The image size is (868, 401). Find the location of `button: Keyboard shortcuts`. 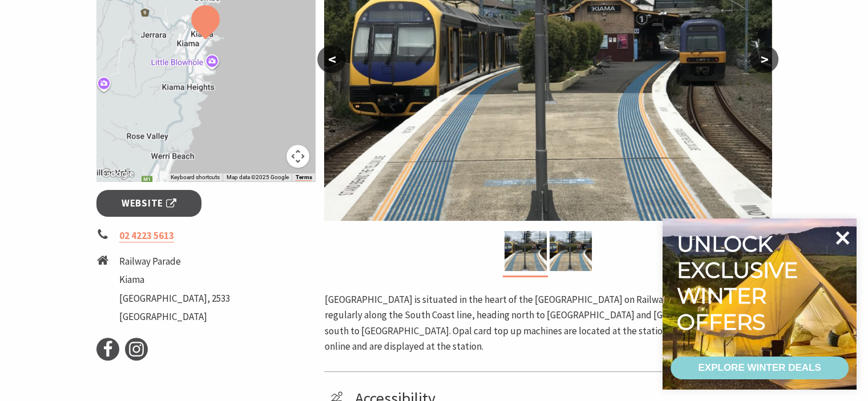

button: Keyboard shortcuts is located at coordinates (195, 178).